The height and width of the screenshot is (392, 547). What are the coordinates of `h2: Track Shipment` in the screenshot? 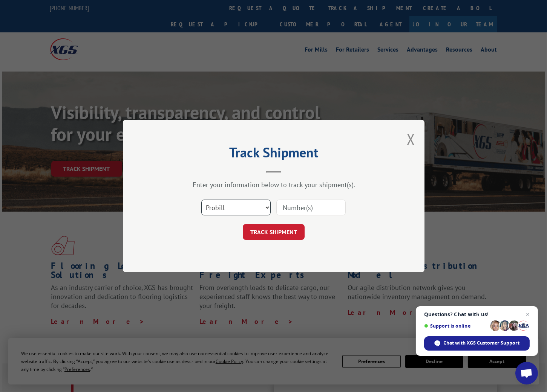 It's located at (274, 154).